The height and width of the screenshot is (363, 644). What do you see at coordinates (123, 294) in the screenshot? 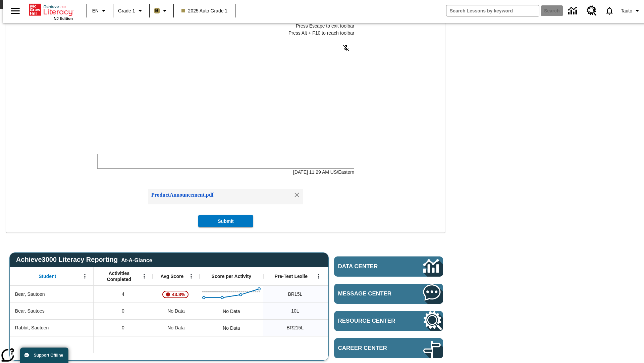
I see `span: 4` at bounding box center [123, 294].